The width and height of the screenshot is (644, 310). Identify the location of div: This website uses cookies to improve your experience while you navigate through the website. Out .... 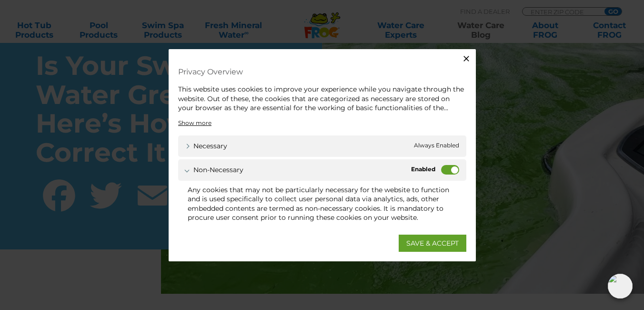
(322, 98).